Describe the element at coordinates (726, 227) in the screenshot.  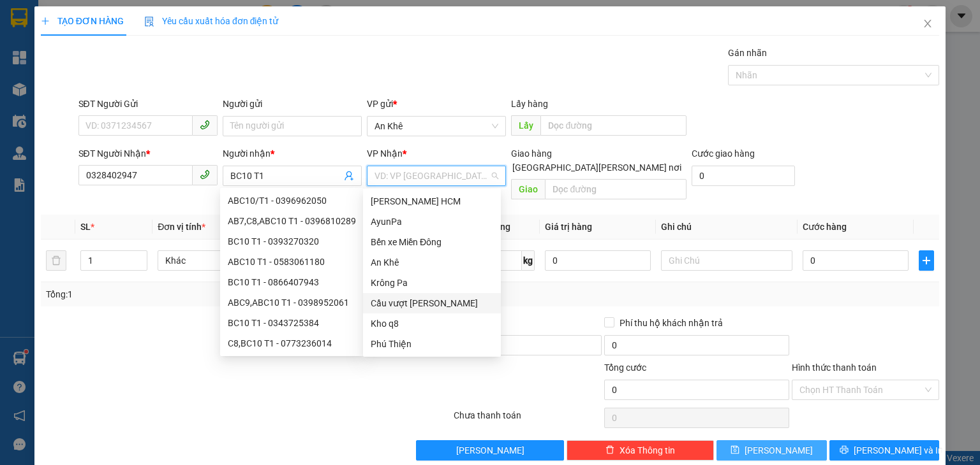
I see `th: Ghi chú` at that location.